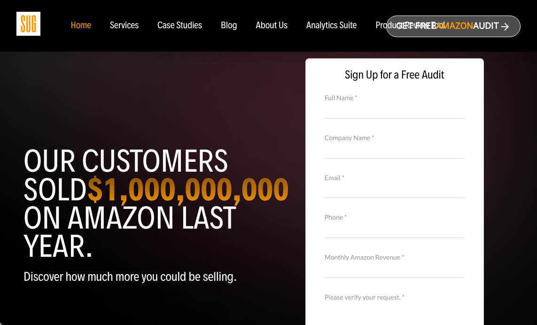  Describe the element at coordinates (395, 257) in the screenshot. I see `label: Monthly Amazon Revenue *` at that location.